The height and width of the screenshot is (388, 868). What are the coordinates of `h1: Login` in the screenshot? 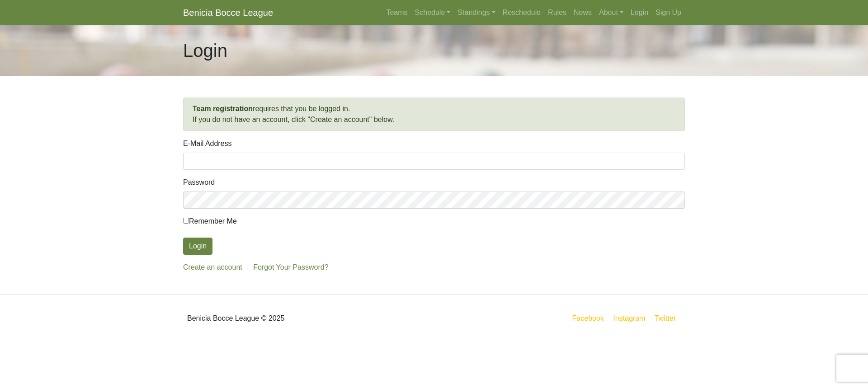 It's located at (205, 50).